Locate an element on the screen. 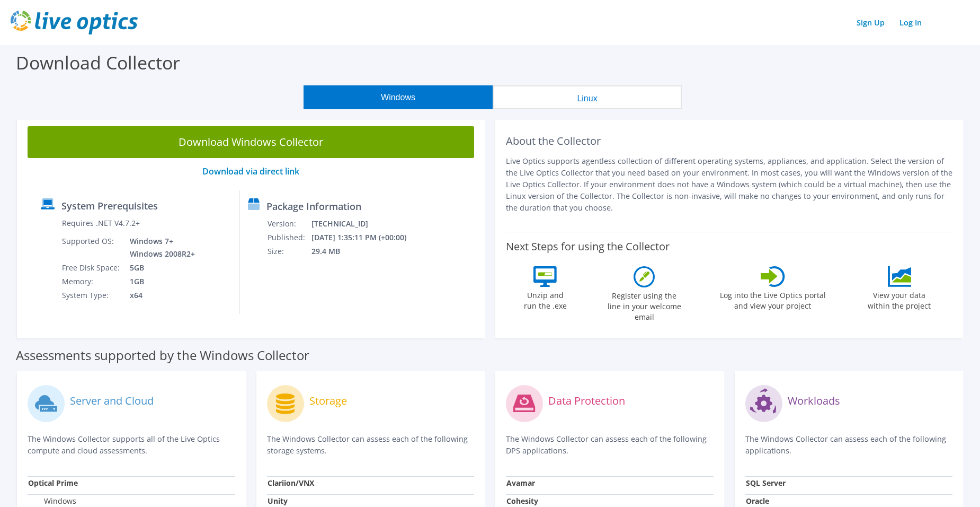 Image resolution: width=980 pixels, height=507 pixels. strong: Oracle is located at coordinates (757, 501).